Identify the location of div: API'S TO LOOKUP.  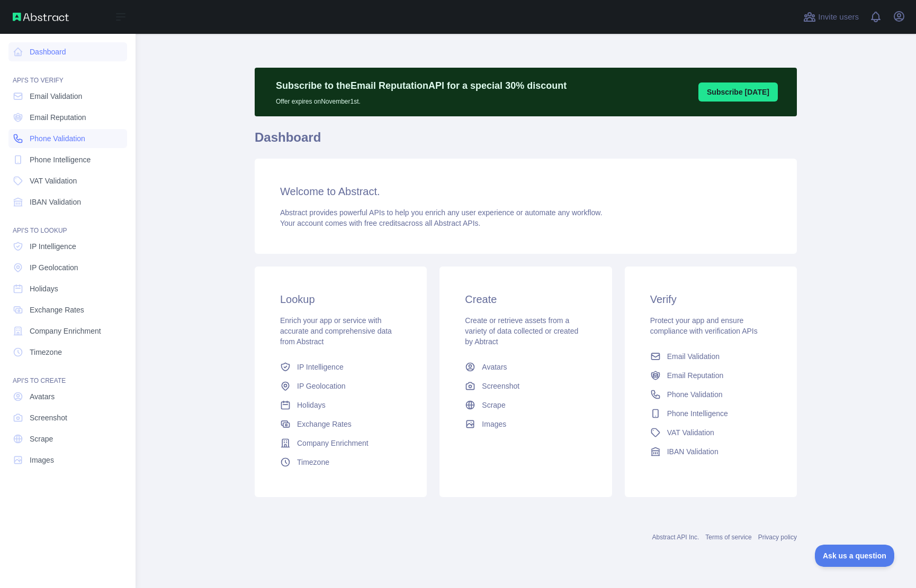
(68, 224).